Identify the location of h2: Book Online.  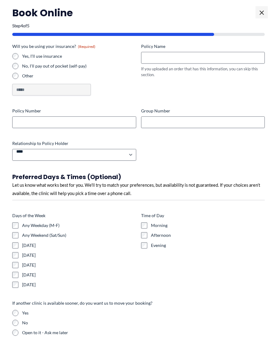
(139, 13).